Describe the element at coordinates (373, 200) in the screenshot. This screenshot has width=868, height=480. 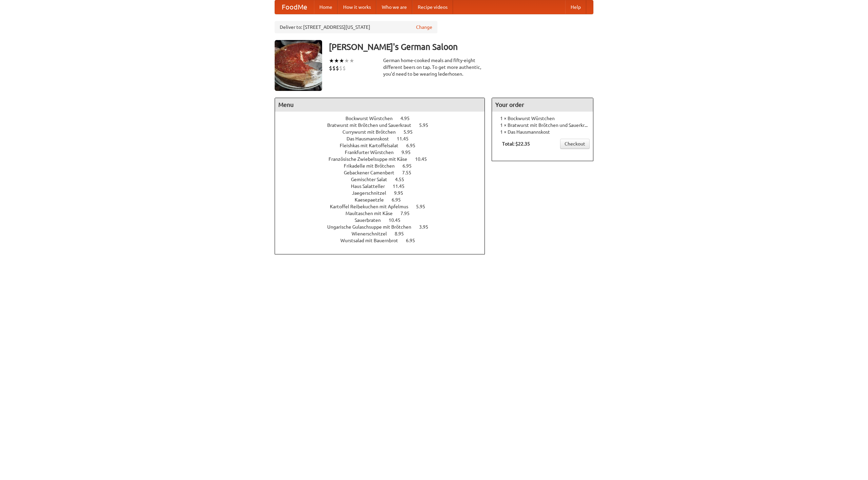
I see `span: Kaesepaetzle` at that location.